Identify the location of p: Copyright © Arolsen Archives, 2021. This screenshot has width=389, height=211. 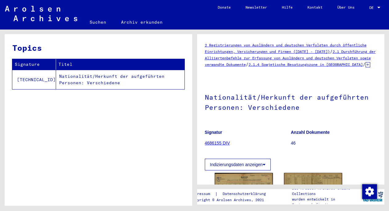
(232, 200).